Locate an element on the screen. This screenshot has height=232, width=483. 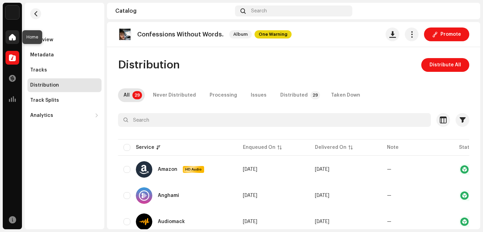
div: Enqueued On is located at coordinates (259, 147).